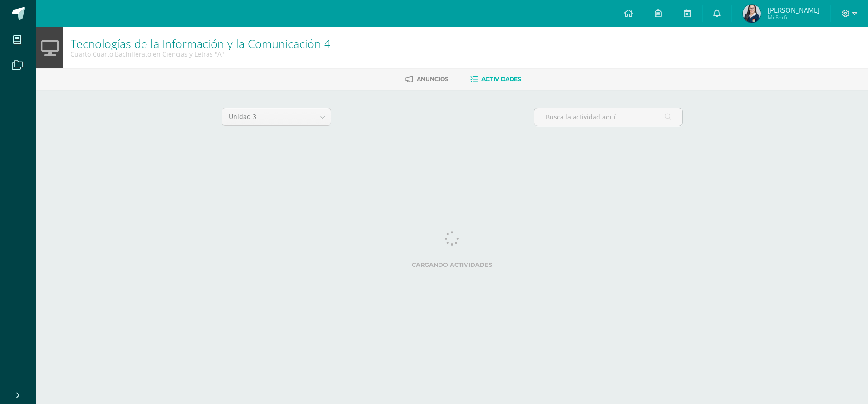 This screenshot has width=868, height=404. I want to click on span: Actividades, so click(501, 79).